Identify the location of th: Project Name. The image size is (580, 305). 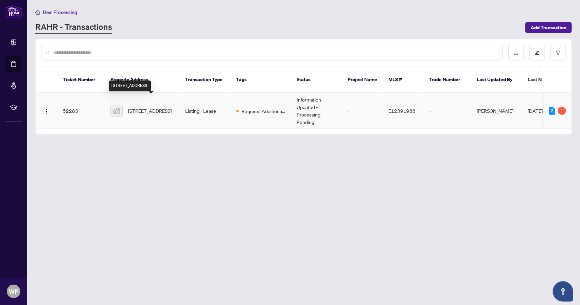
(363, 80).